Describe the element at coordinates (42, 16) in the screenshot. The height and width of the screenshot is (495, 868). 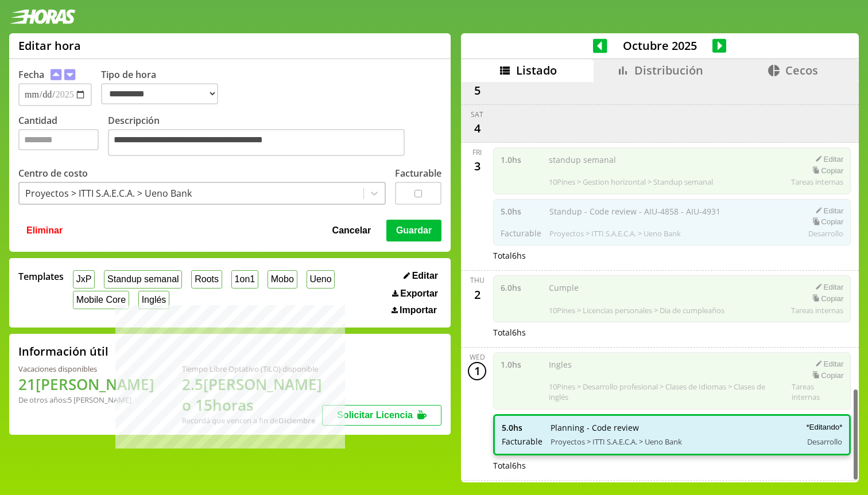
I see `img: logotipo` at that location.